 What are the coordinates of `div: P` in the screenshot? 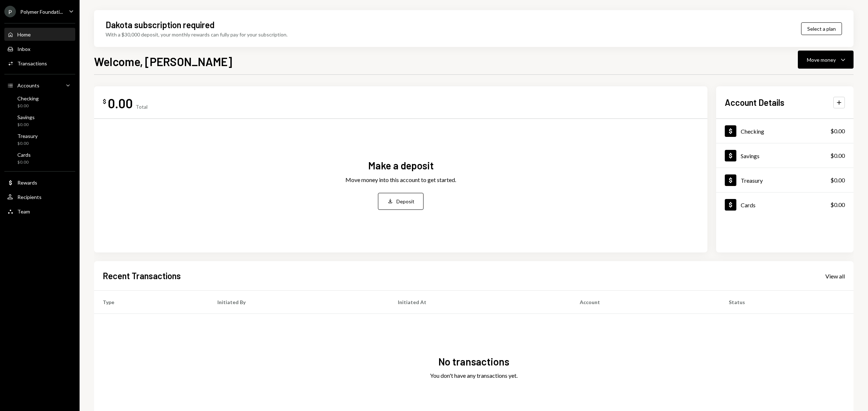 It's located at (10, 12).